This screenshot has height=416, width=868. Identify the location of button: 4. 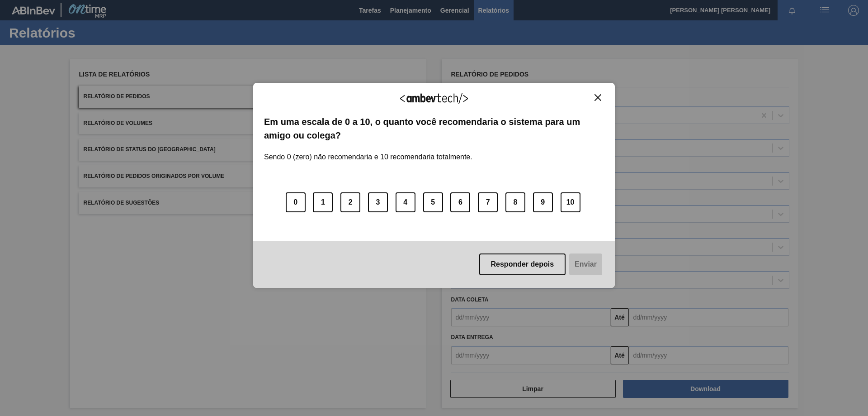
(406, 202).